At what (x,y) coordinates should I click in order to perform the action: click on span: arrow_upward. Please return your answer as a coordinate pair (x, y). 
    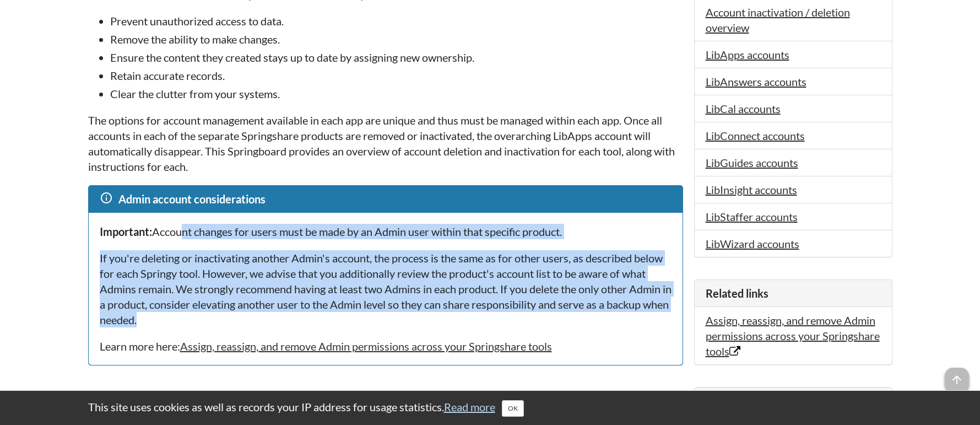
    Looking at the image, I should click on (957, 380).